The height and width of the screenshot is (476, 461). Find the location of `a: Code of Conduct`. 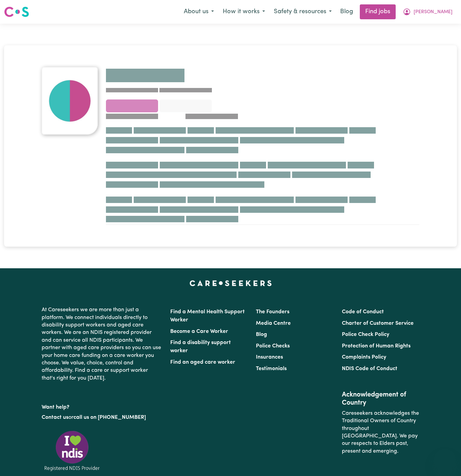

a: Code of Conduct is located at coordinates (363, 312).